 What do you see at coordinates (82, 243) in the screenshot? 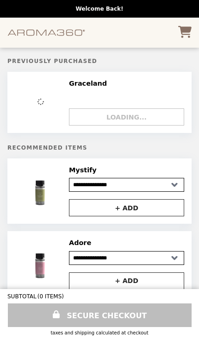
I see `h2: Adore` at bounding box center [82, 243].